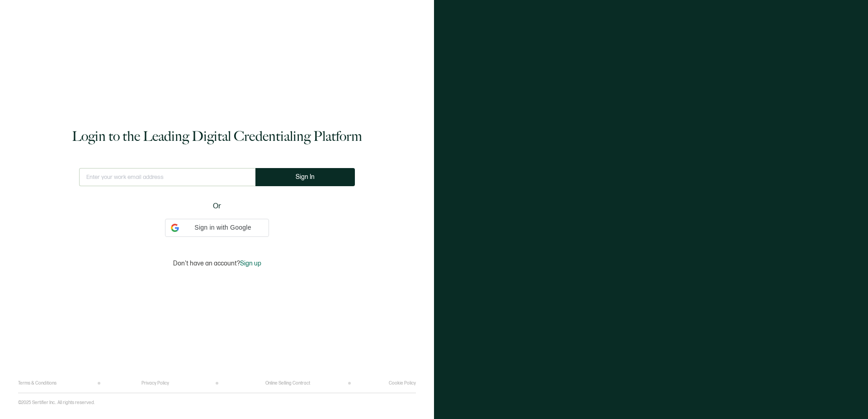 The width and height of the screenshot is (868, 419). I want to click on button: Sign In, so click(305, 177).